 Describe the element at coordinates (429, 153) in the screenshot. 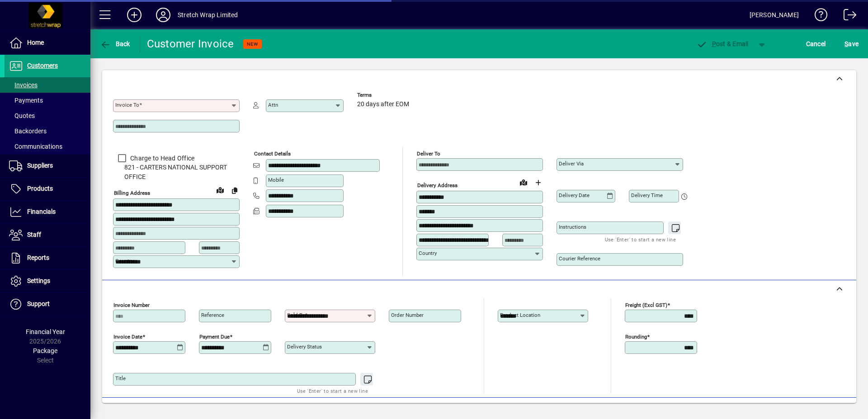

I see `mat-label: Deliver To` at that location.